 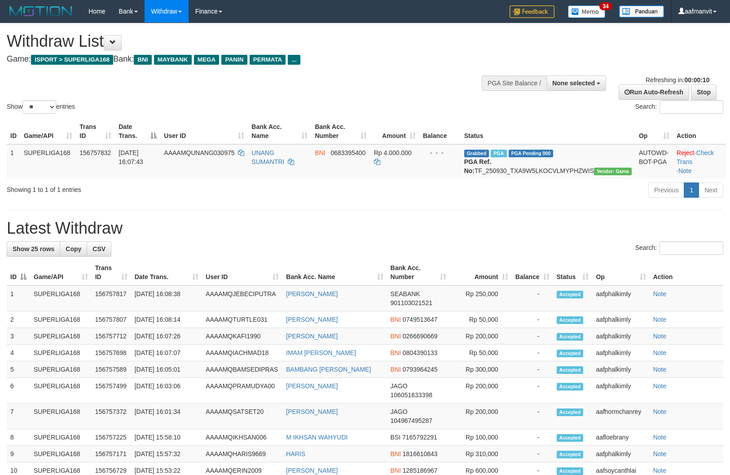 I want to click on td: 3, so click(x=18, y=336).